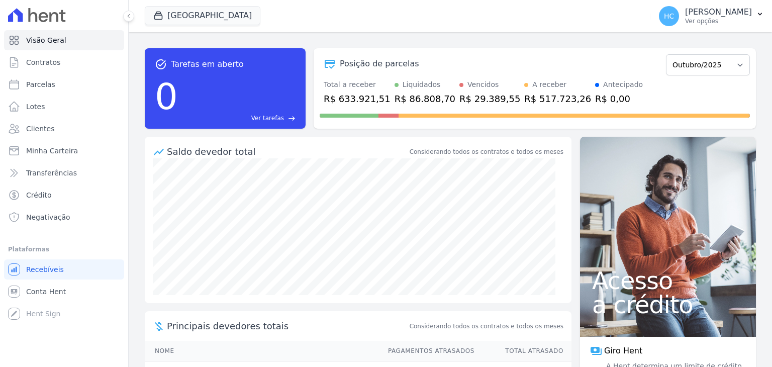 The width and height of the screenshot is (772, 367). What do you see at coordinates (52, 151) in the screenshot?
I see `span: Minha Carteira` at bounding box center [52, 151].